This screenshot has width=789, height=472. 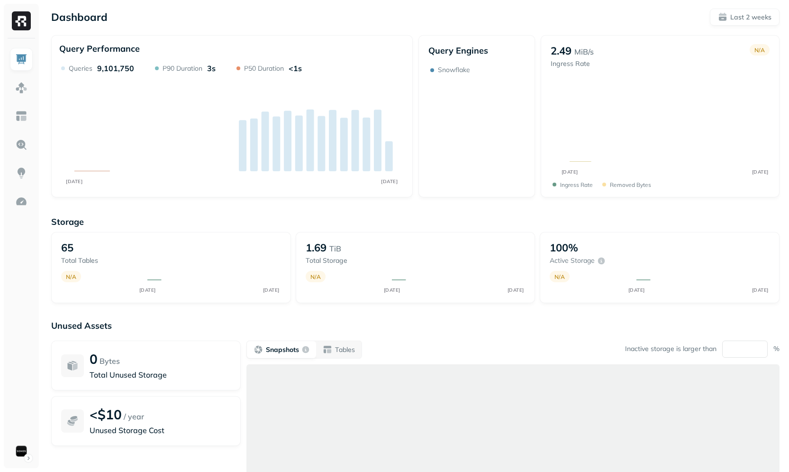 I want to click on img: Sonos, so click(x=21, y=451).